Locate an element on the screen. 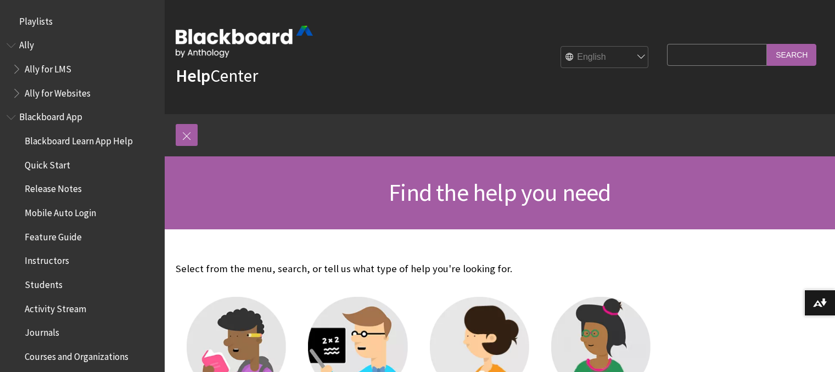 This screenshot has height=372, width=835. span: Courses and Organizations is located at coordinates (76, 355).